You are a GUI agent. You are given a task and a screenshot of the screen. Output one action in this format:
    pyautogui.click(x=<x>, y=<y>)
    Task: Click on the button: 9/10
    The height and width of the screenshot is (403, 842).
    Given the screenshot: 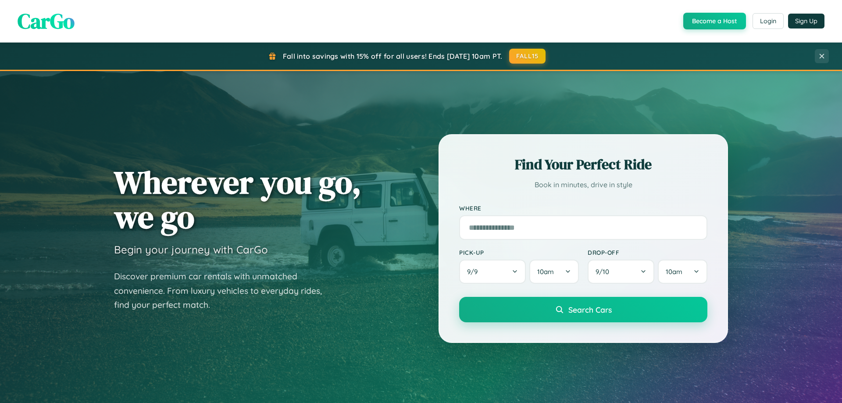 What is the action you would take?
    pyautogui.click(x=621, y=271)
    